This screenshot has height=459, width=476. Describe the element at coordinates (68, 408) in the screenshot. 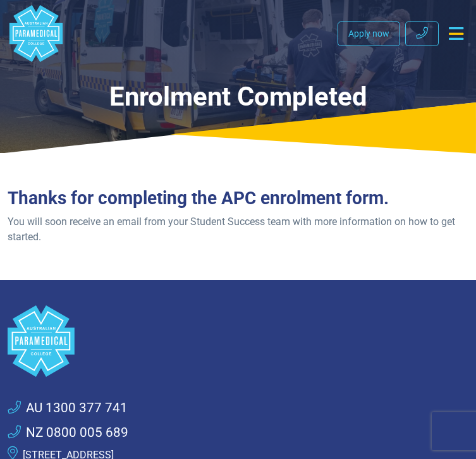

I see `a: AU 1300 377 741` at that location.